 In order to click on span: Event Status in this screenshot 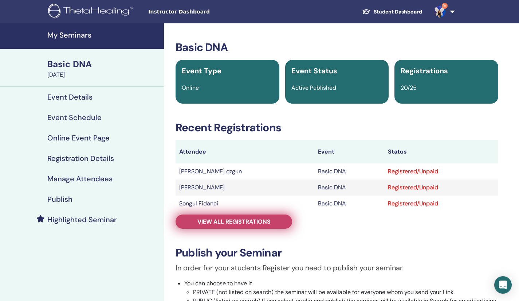, I will do `click(314, 71)`.